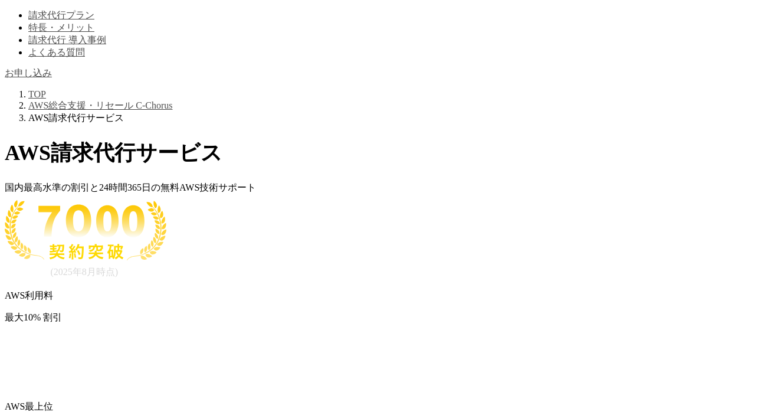  What do you see at coordinates (57, 52) in the screenshot?
I see `a: よくある質問` at bounding box center [57, 52].